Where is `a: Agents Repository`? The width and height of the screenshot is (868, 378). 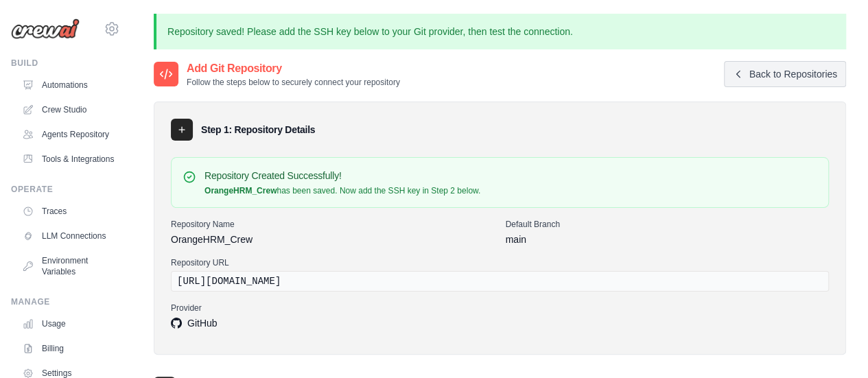
a: Agents Repository is located at coordinates (68, 135).